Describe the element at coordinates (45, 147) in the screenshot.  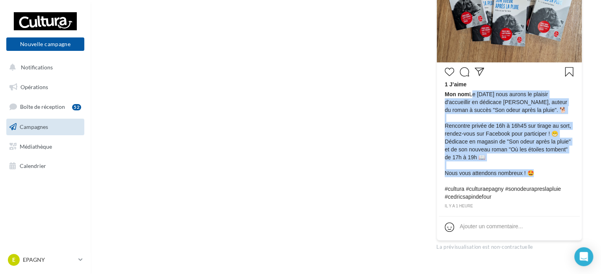
I see `a: Médiathèque` at that location.